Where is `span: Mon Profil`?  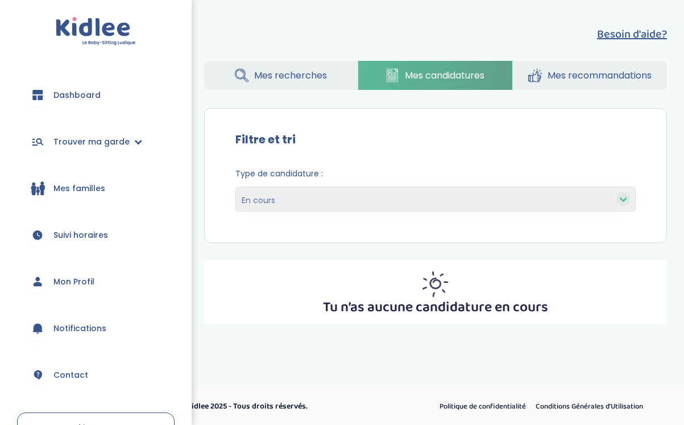 span: Mon Profil is located at coordinates (74, 281).